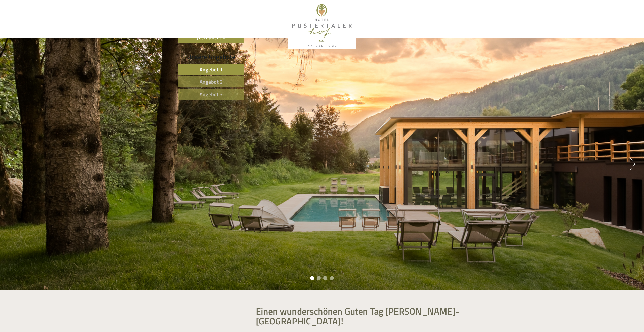 Image resolution: width=644 pixels, height=332 pixels. Describe the element at coordinates (211, 94) in the screenshot. I see `span: Angebot 3` at that location.